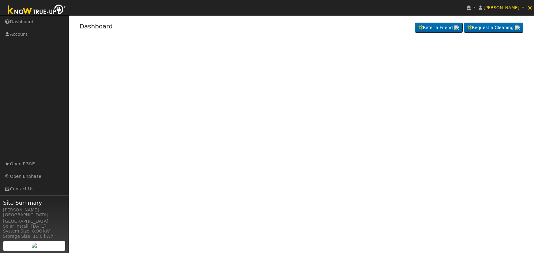 The height and width of the screenshot is (253, 534). Describe the element at coordinates (439, 28) in the screenshot. I see `a: Refer a Friend` at that location.